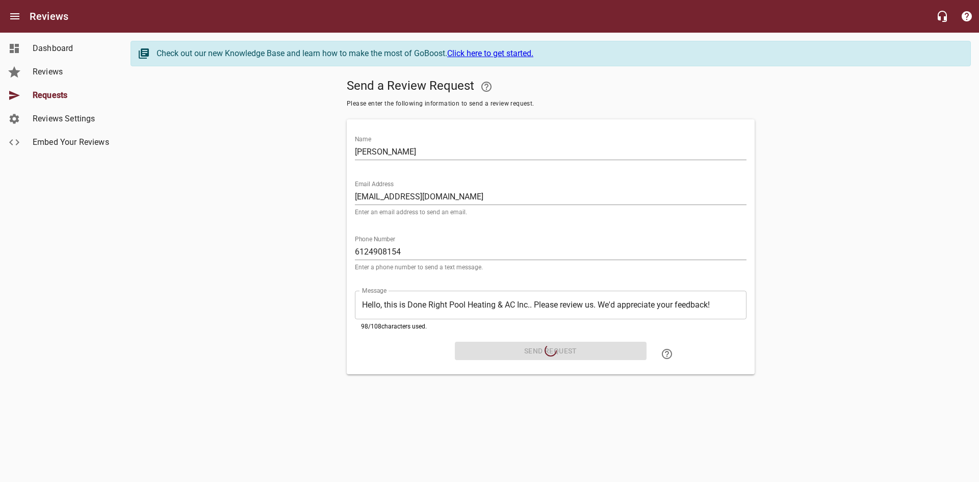 This screenshot has height=482, width=979. Describe the element at coordinates (551, 267) in the screenshot. I see `p: Enter a phone number to send a text message.` at that location.